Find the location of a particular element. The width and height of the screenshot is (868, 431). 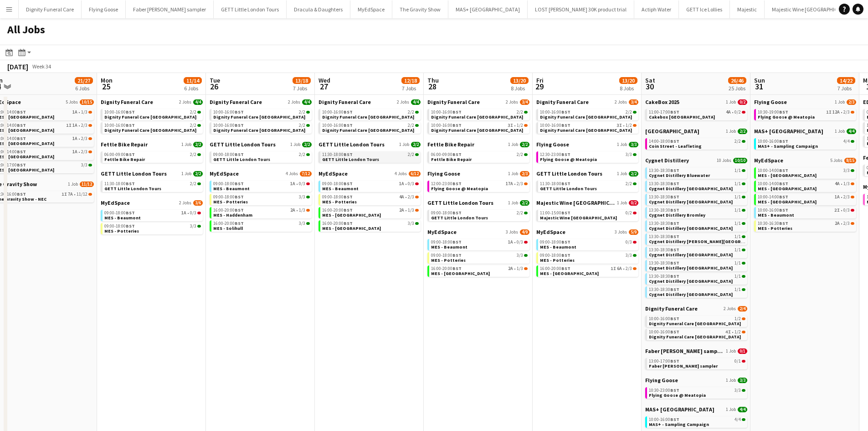

button: Flying Goose is located at coordinates (103, 9).